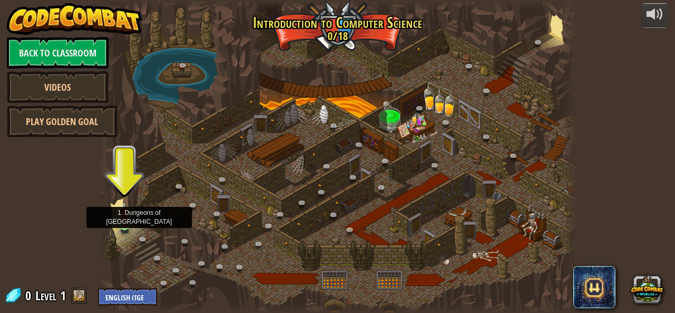 This screenshot has width=675, height=313. What do you see at coordinates (46, 295) in the screenshot?
I see `span: Level` at bounding box center [46, 295].